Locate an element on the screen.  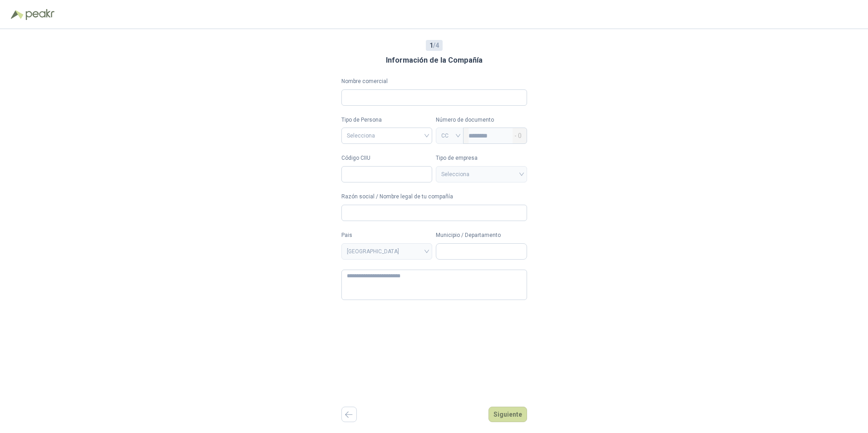
label: Municipio / Departamento is located at coordinates (481, 235).